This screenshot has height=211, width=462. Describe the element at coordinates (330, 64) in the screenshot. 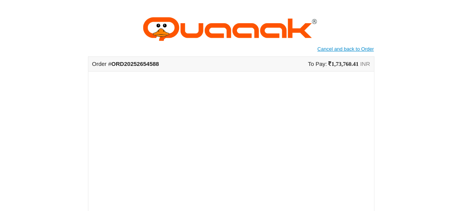

I see `i: INR` at that location.